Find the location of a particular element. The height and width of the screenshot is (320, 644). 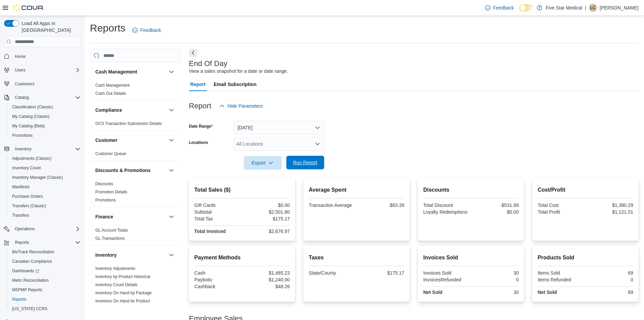

button: Finance is located at coordinates (172, 216).